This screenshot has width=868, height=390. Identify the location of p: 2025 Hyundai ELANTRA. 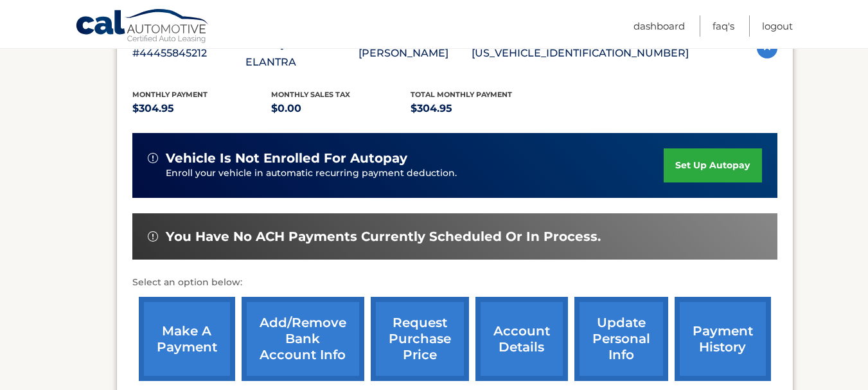
(302, 53).